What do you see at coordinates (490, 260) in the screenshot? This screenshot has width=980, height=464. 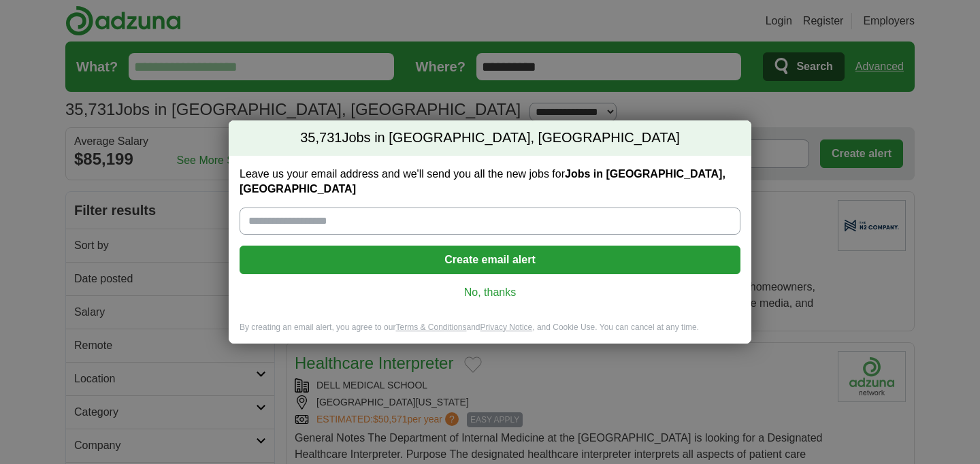 I see `button: Create email alert` at bounding box center [490, 260].